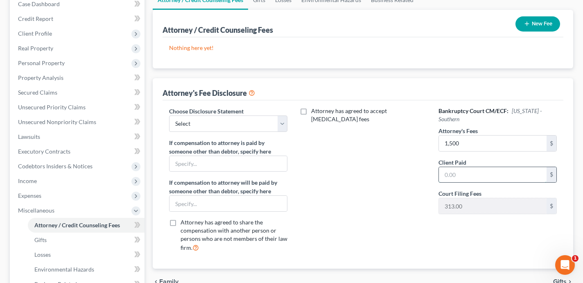 Image resolution: width=583 pixels, height=283 pixels. What do you see at coordinates (78, 137) in the screenshot?
I see `a: Lawsuits` at bounding box center [78, 137].